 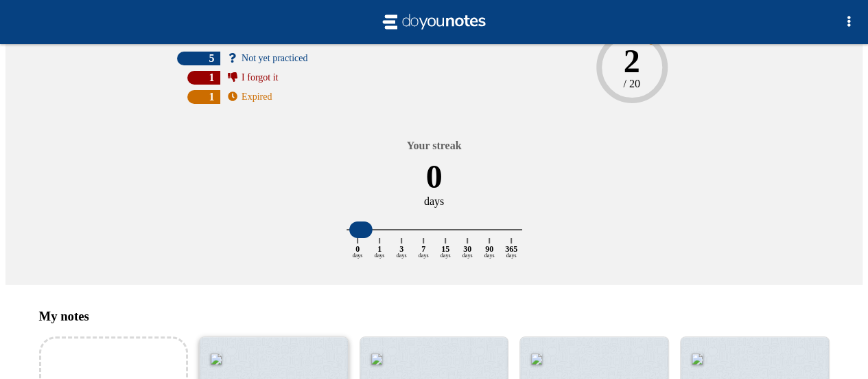 I want to click on div: 5, so click(x=199, y=59).